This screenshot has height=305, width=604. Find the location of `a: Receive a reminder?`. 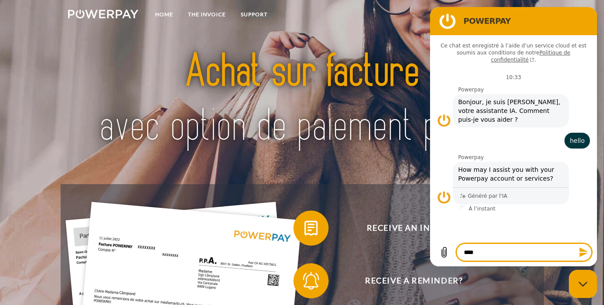

a: Receive a reminder? is located at coordinates (408, 281).